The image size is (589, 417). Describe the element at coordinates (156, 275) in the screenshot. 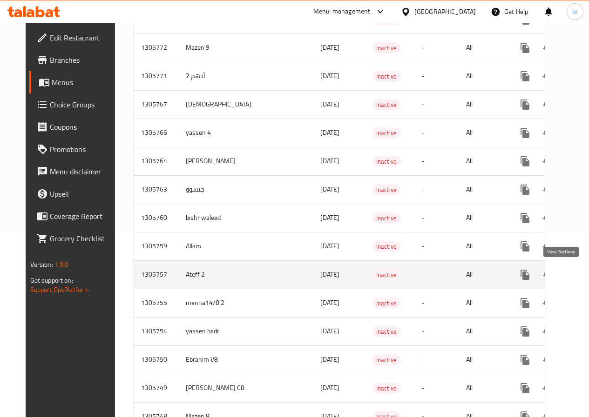

I see `td: 1305757` at that location.